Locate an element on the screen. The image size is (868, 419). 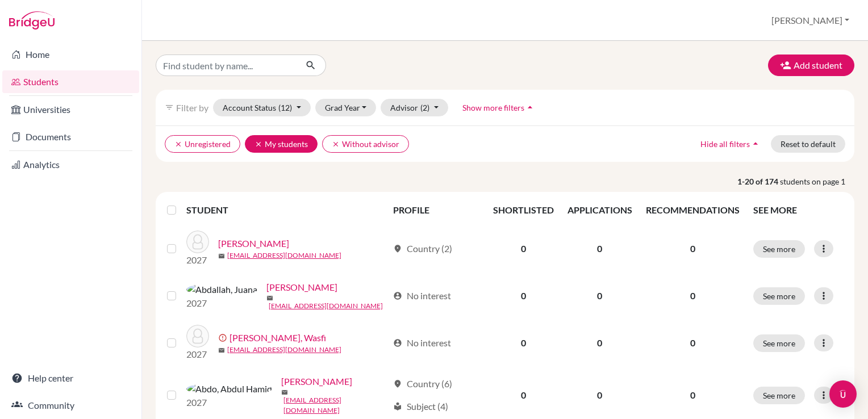
span: Hide all filters is located at coordinates (725, 144).